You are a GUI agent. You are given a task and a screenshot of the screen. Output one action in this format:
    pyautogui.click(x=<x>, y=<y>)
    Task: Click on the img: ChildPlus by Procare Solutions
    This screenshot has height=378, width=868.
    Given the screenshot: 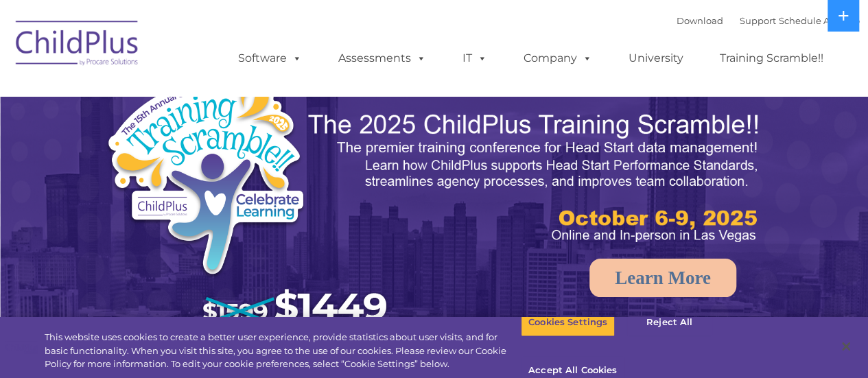 What is the action you would take?
    pyautogui.click(x=77, y=45)
    